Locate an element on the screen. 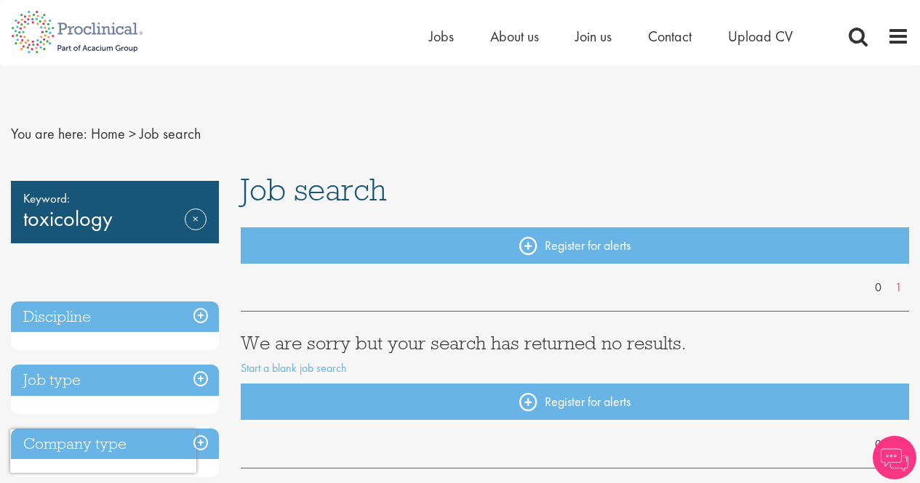 Image resolution: width=920 pixels, height=483 pixels. h3: Company type is located at coordinates (115, 444).